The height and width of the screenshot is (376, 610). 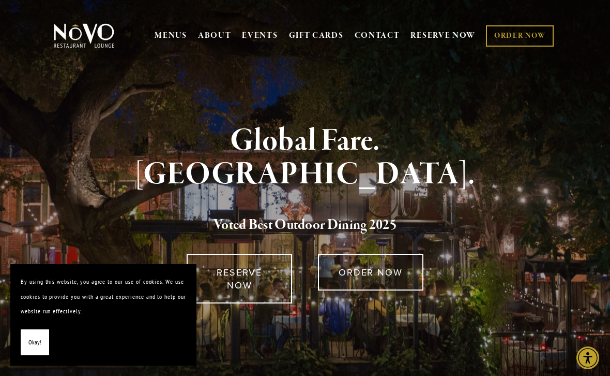 I want to click on a: Voted Best Outdoor Dining 202, so click(x=302, y=226).